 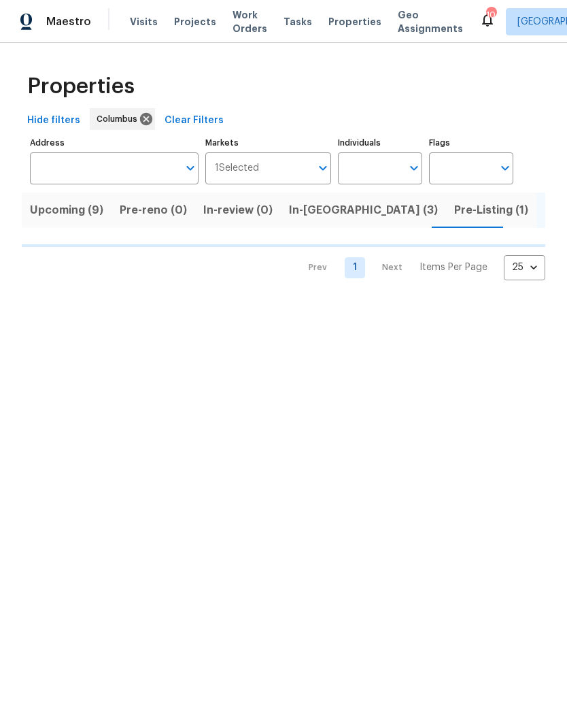 What do you see at coordinates (69, 22) in the screenshot?
I see `span: Maestro` at bounding box center [69, 22].